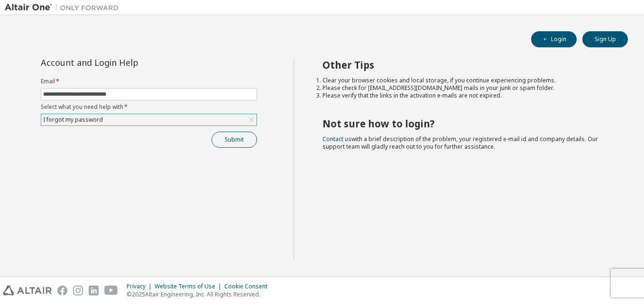  Describe the element at coordinates (149, 107) in the screenshot. I see `label: Select what you need help with` at that location.